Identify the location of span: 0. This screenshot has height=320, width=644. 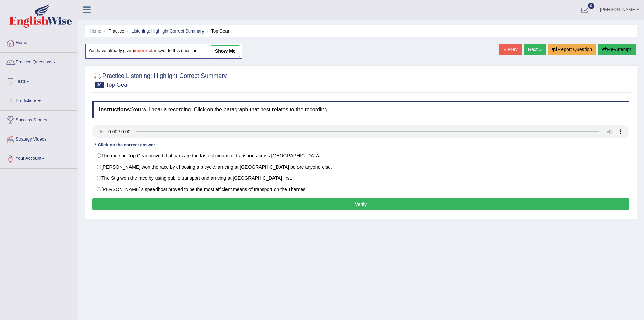
(591, 6).